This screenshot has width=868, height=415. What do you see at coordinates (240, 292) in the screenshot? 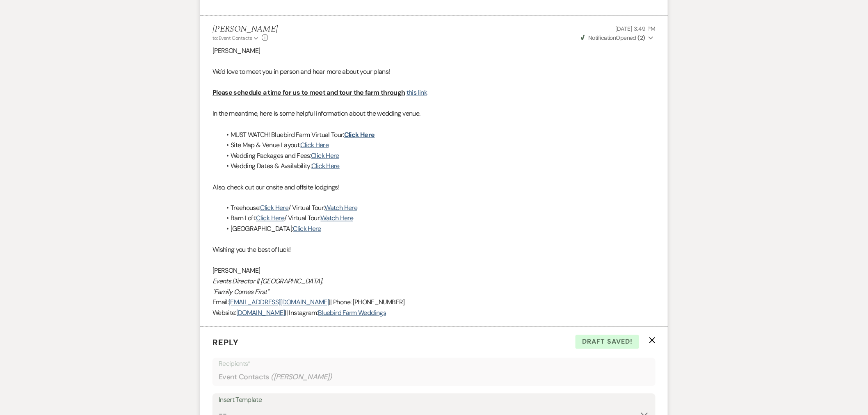
I see `em: "Family Comes First"` at bounding box center [240, 292].